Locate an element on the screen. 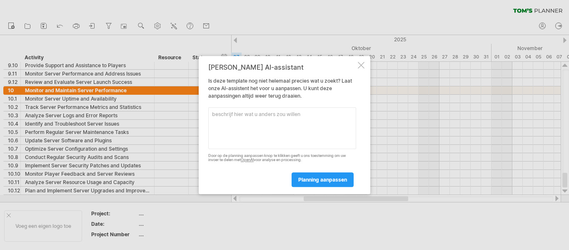  a: OpenAI is located at coordinates (247, 160).